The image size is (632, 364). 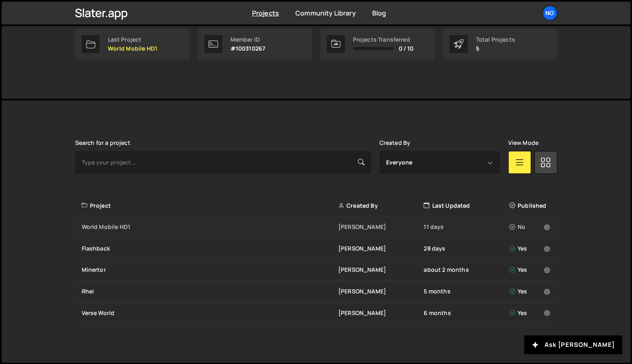 What do you see at coordinates (210, 227) in the screenshot?
I see `div: World Mobile HD1` at bounding box center [210, 227].